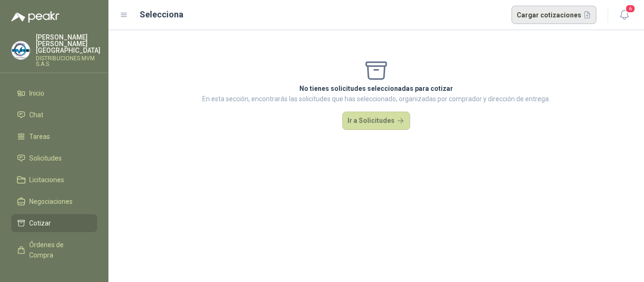 Image resolution: width=644 pixels, height=282 pixels. I want to click on span: Chat, so click(36, 115).